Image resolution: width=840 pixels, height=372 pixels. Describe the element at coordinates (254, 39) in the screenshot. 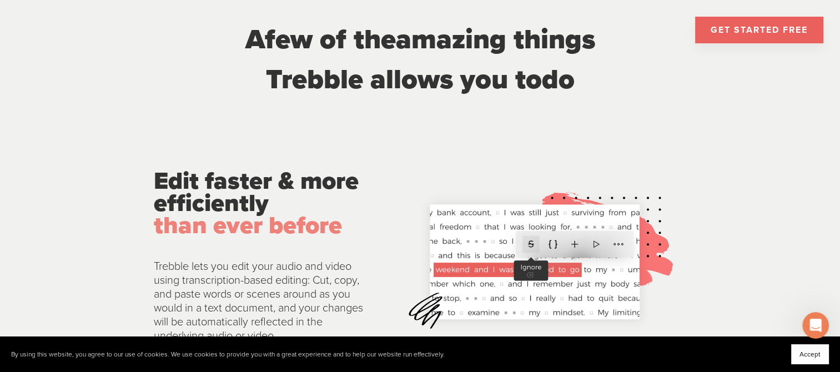

I see `span: A` at that location.